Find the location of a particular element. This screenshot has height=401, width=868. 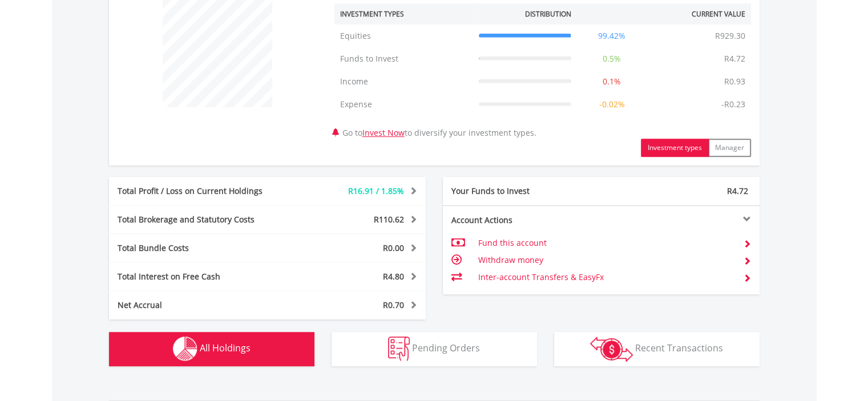

td: Inter-account Transfers & EasyFx is located at coordinates (605, 277).